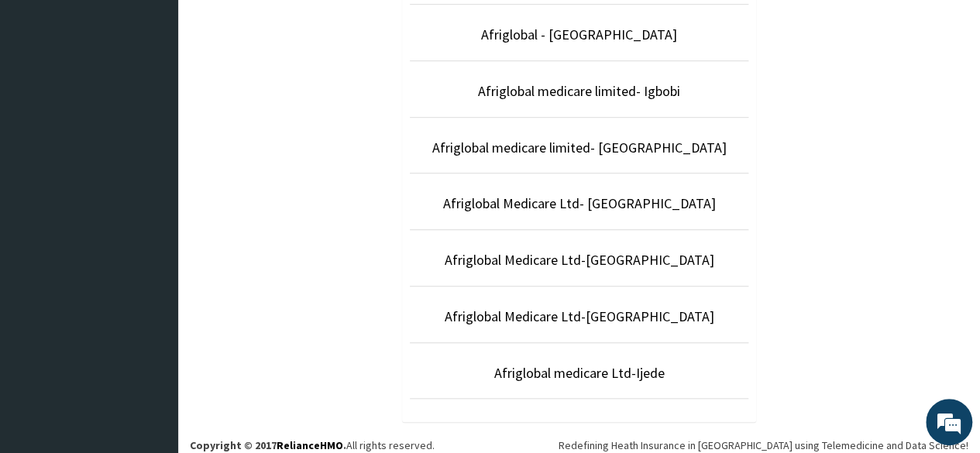 The width and height of the screenshot is (980, 453). I want to click on a: RelianceHMO, so click(310, 446).